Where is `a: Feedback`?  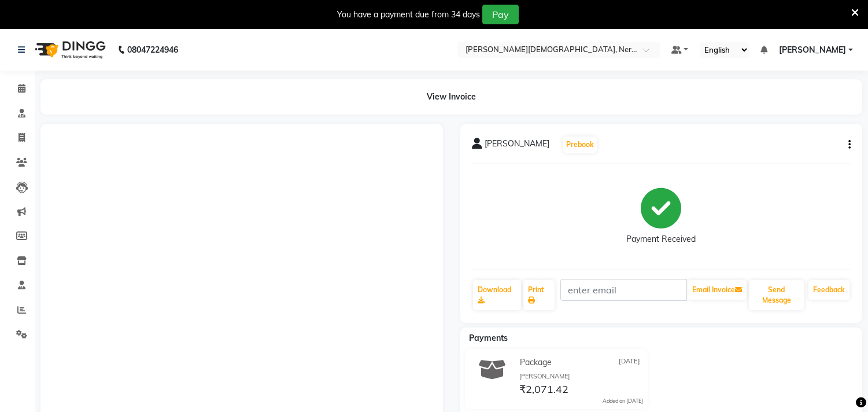 a: Feedback is located at coordinates (829, 290).